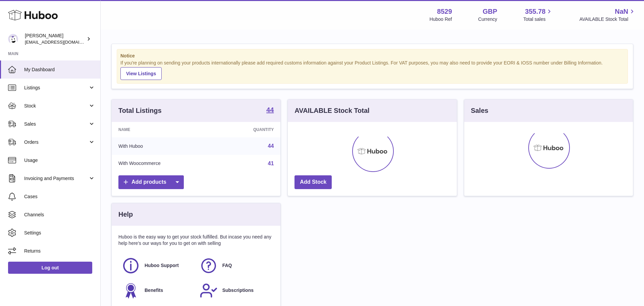  Describe the element at coordinates (445, 11) in the screenshot. I see `strong: 8529` at that location.